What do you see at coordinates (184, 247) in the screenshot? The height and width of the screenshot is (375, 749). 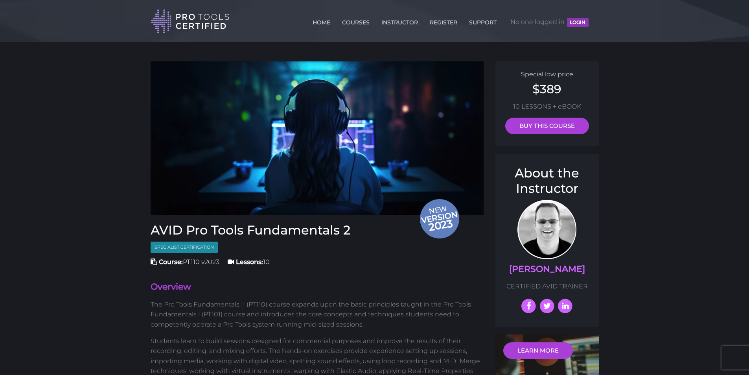 I see `span: Specialist Certification` at bounding box center [184, 247].